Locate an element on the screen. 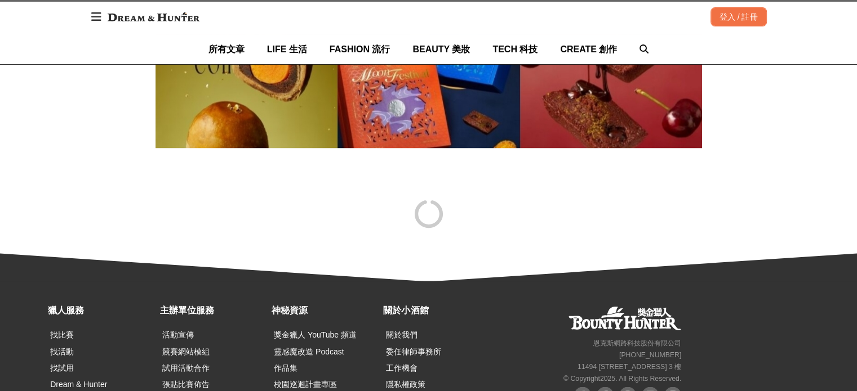 This screenshot has width=857, height=391. a: LIFE 生活 is located at coordinates (287, 49).